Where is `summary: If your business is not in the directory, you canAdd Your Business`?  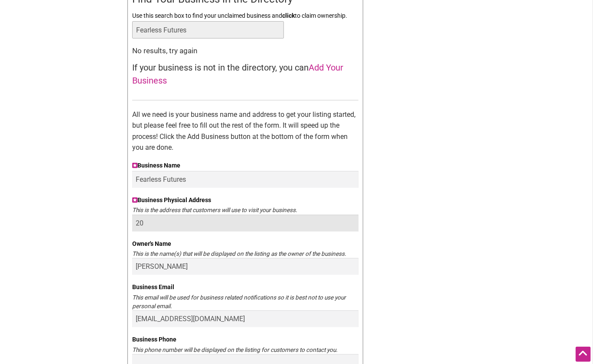
summary: If your business is not in the directory, you canAdd Your Business is located at coordinates (245, 74).